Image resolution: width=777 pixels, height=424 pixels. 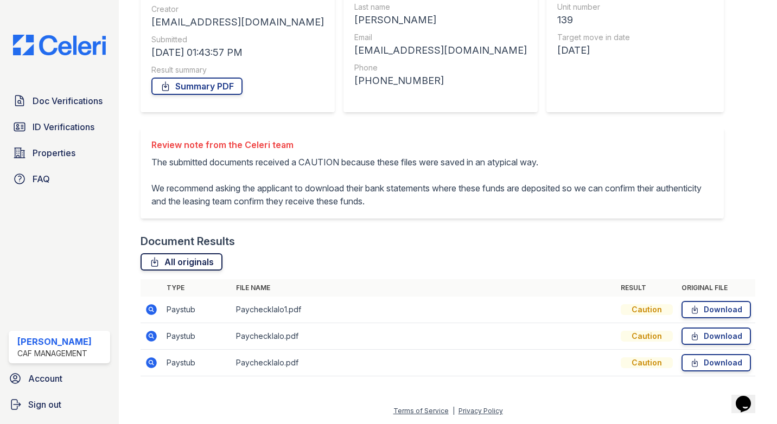 I want to click on div: Review note from the Celeri team, so click(x=432, y=145).